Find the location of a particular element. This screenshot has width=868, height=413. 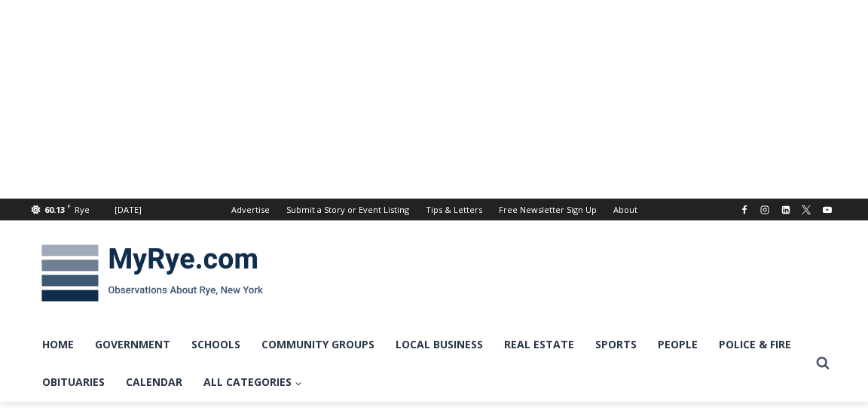

a: Instagram is located at coordinates (765, 210).